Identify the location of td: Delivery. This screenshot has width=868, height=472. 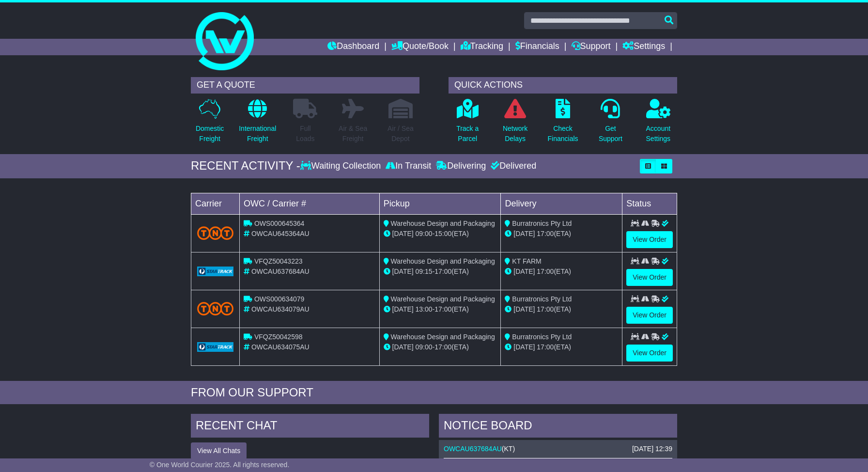
(561, 203).